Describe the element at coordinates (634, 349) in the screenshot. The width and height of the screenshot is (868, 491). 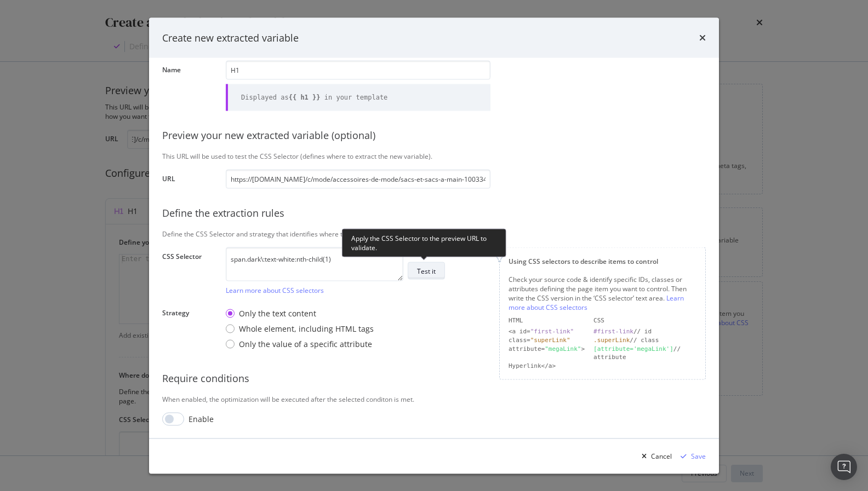
I see `div: [attribute='megaLink']` at that location.